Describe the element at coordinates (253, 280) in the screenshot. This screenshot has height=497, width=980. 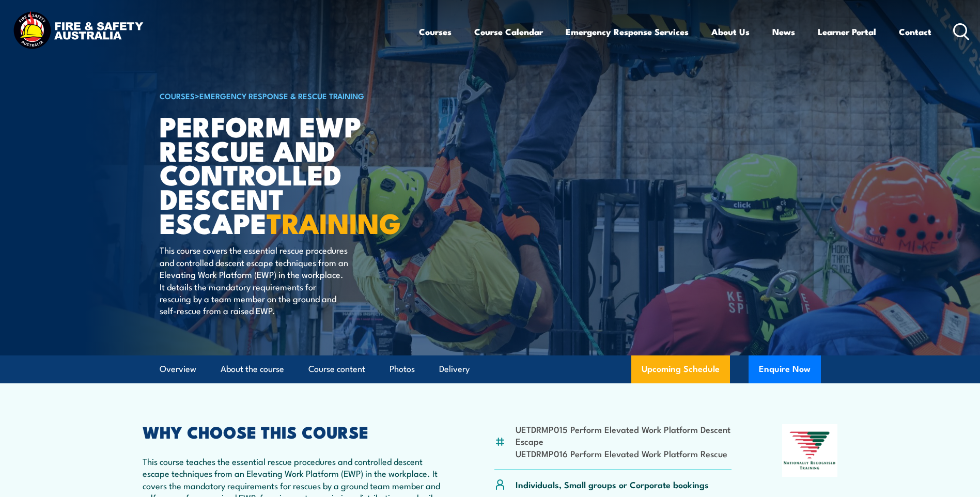
I see `p: This course covers the essential rescue procedures and controlled descent escape techniques from ...` at that location.